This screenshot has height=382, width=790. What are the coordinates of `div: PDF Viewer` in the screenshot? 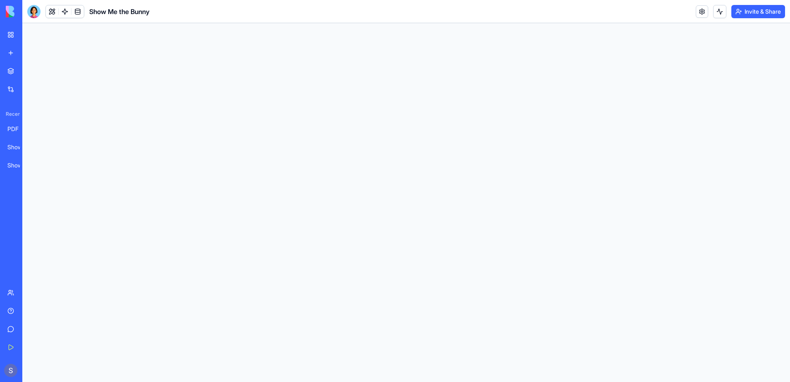 It's located at (19, 129).